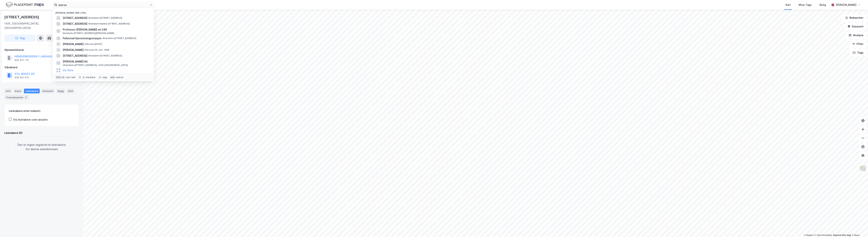 Image resolution: width=868 pixels, height=237 pixels. I want to click on div: Transaksjoner, so click(17, 97).